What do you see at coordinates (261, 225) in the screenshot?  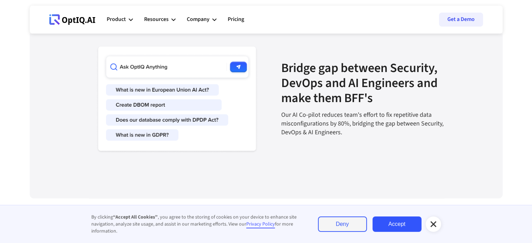 I see `a: Privacy Policy` at bounding box center [261, 225].